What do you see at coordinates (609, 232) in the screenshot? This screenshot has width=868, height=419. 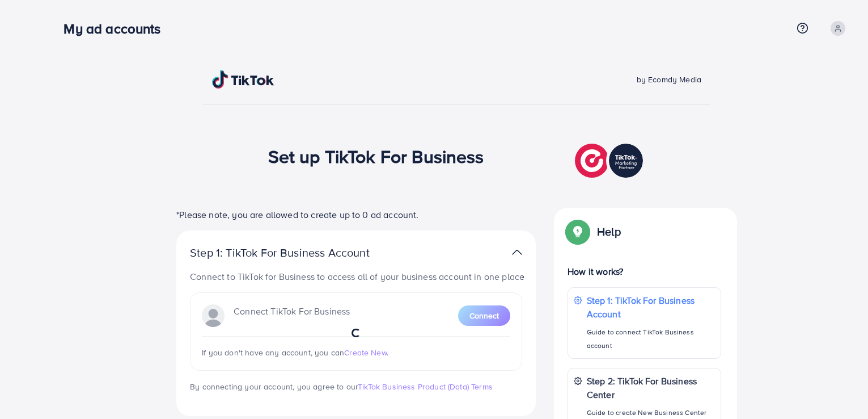 I see `p: Help` at bounding box center [609, 232].